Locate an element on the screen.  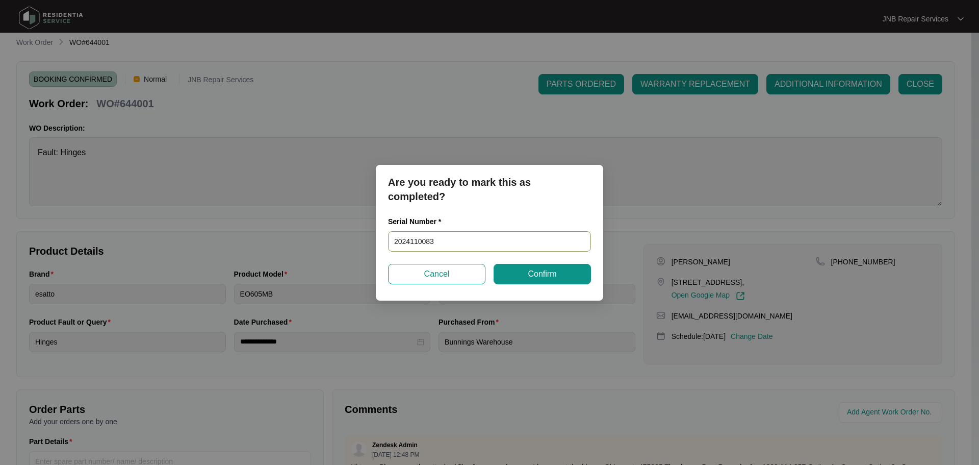
label: Serial Number * is located at coordinates (418, 221).